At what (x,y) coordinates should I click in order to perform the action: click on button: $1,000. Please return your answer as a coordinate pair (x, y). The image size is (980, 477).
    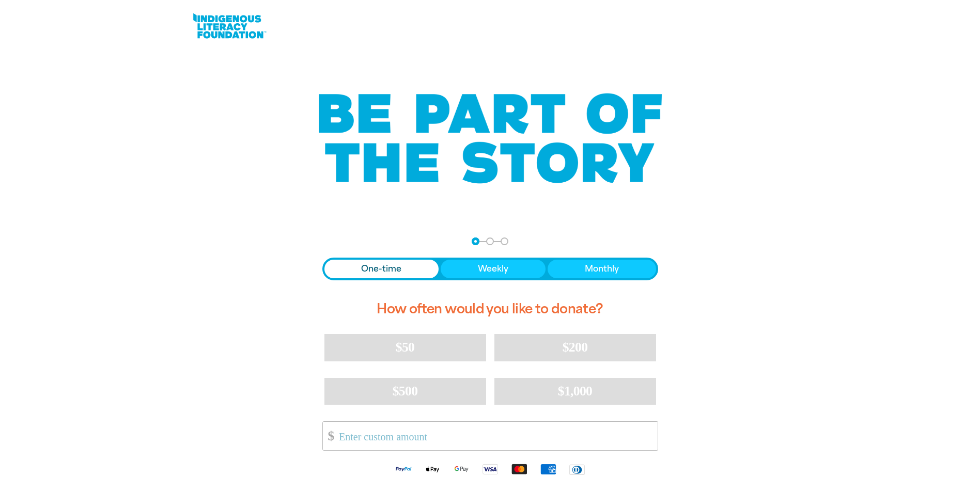
    Looking at the image, I should click on (575, 391).